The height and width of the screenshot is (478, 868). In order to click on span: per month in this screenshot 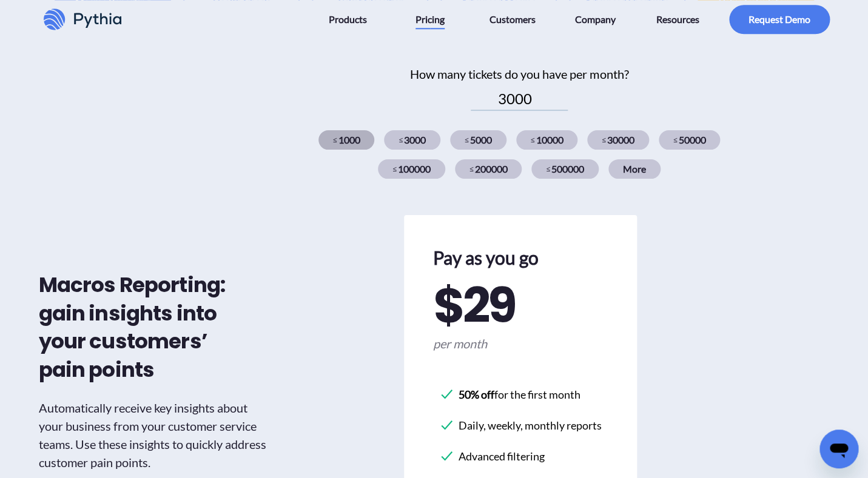, I will do `click(520, 344)`.